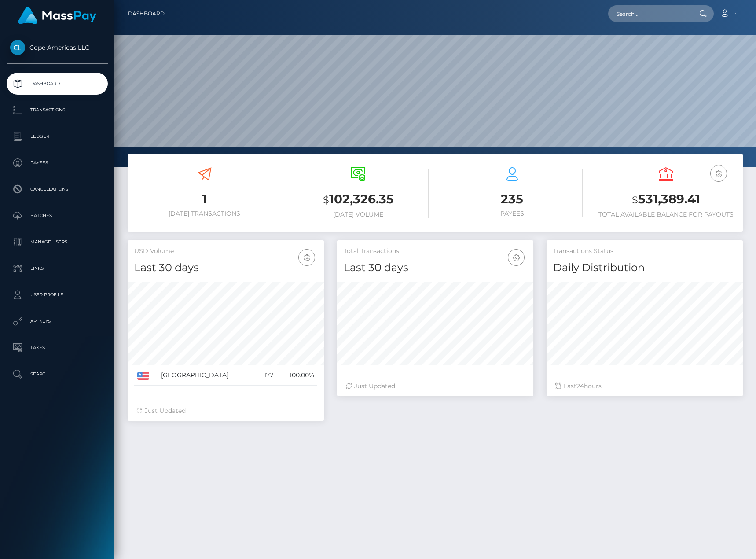 The height and width of the screenshot is (559, 756). I want to click on a: Links, so click(57, 269).